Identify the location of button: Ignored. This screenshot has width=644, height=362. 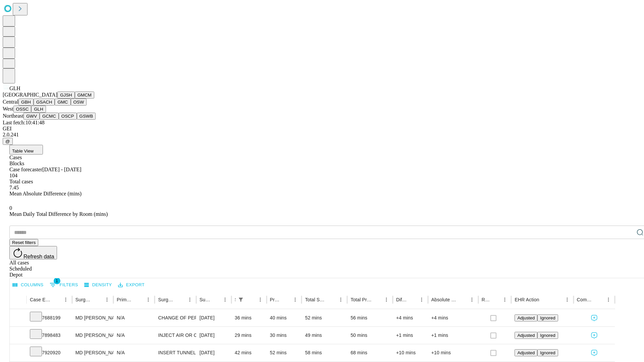
(547, 318).